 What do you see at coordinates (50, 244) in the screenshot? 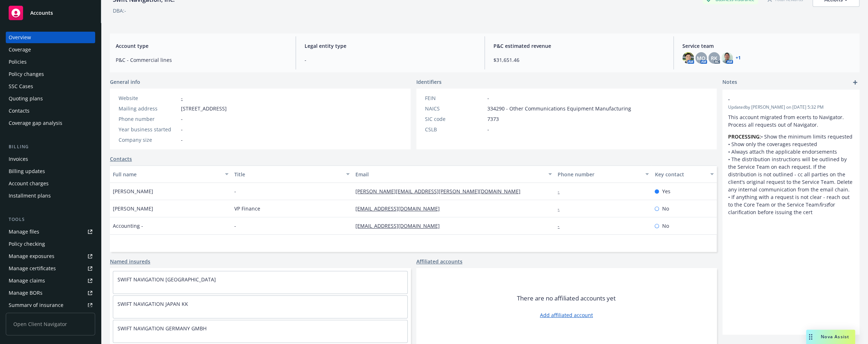
I see `a: Policy checking` at bounding box center [50, 244].